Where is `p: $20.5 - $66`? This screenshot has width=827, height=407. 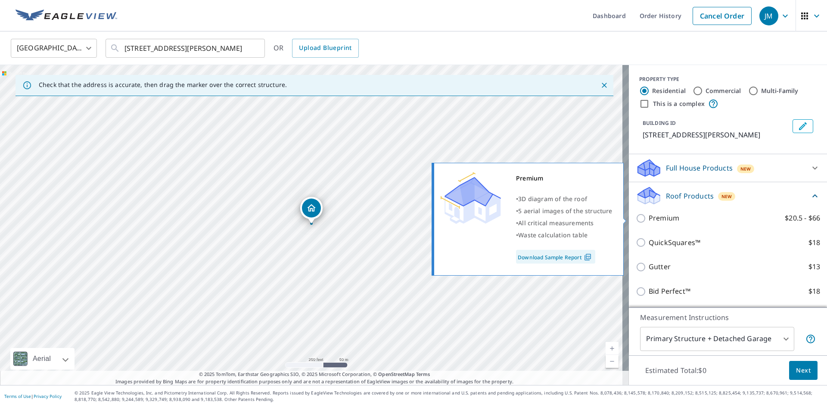 p: $20.5 - $66 is located at coordinates (803, 218).